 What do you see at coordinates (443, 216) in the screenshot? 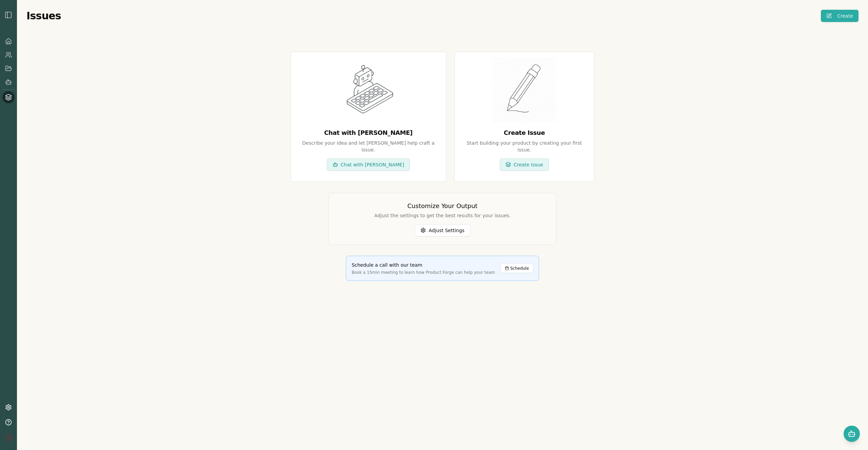
I see `p: Adjust the settings to get the best results for your issues.` at bounding box center [443, 216].